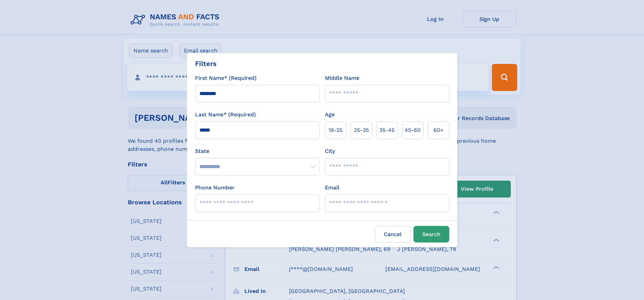 The height and width of the screenshot is (300, 644). What do you see at coordinates (387, 130) in the screenshot?
I see `span: 35‑45` at bounding box center [387, 130].